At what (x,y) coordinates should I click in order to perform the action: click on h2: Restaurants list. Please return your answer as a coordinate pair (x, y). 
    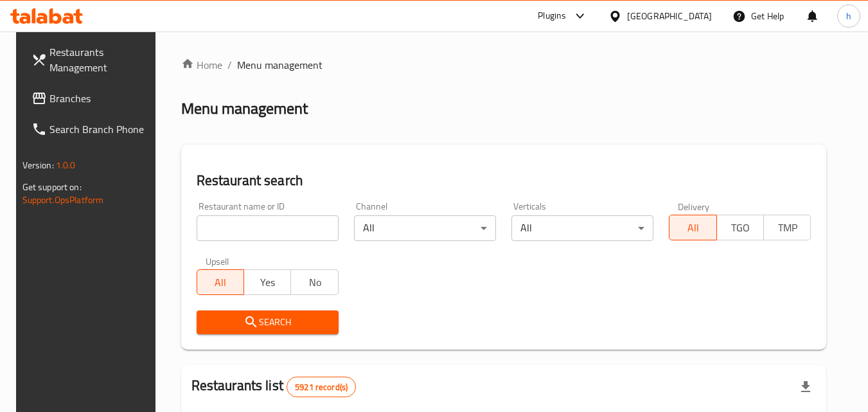
    Looking at the image, I should click on (274, 386).